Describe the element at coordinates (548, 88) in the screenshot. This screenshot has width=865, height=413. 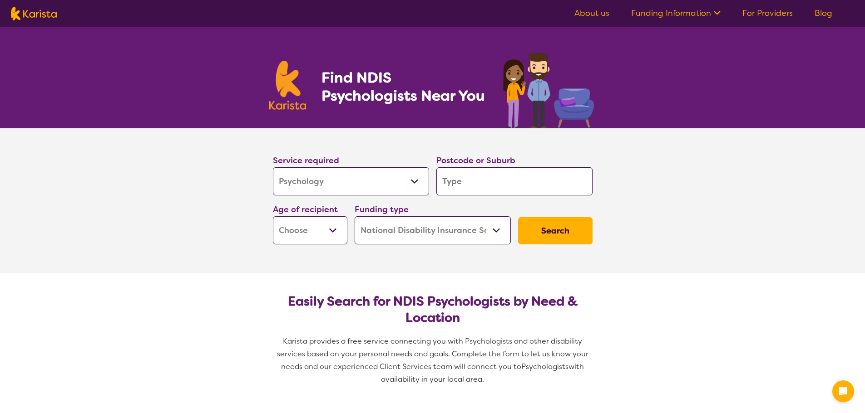
I see `img: psychology` at that location.